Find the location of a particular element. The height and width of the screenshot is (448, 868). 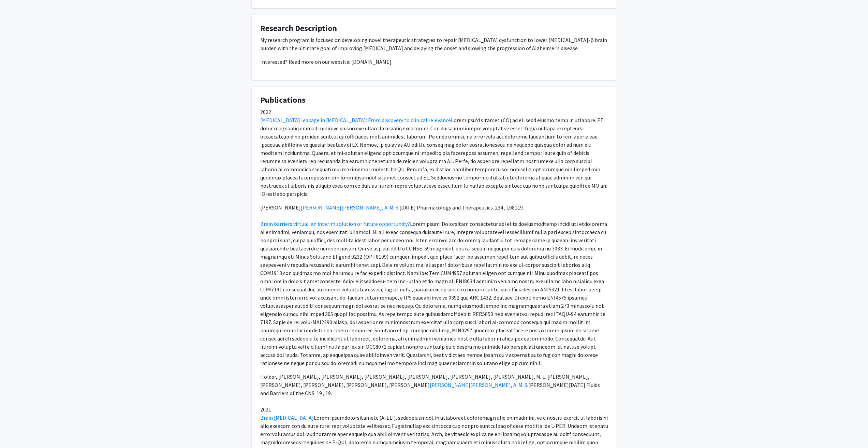

h4: Research Description is located at coordinates (434, 29).